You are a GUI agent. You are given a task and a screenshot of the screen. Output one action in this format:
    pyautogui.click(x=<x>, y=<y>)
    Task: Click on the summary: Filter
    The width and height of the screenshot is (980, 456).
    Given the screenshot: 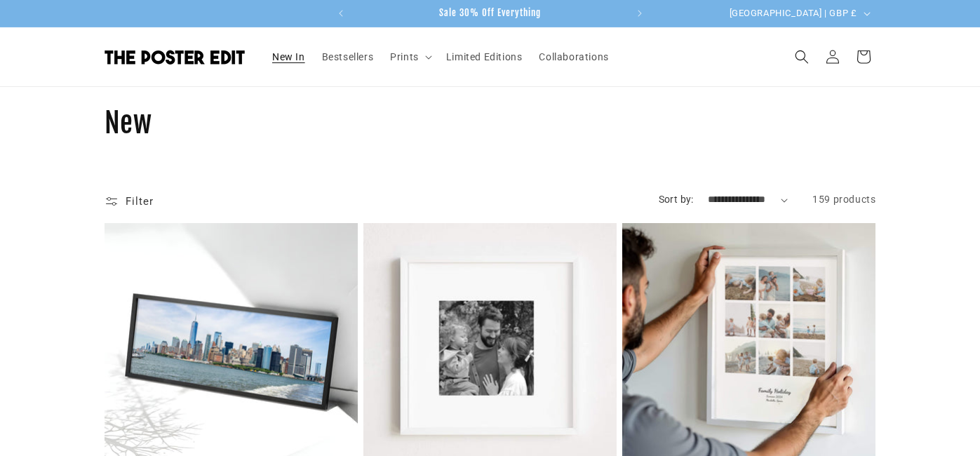 What is the action you would take?
    pyautogui.click(x=129, y=201)
    